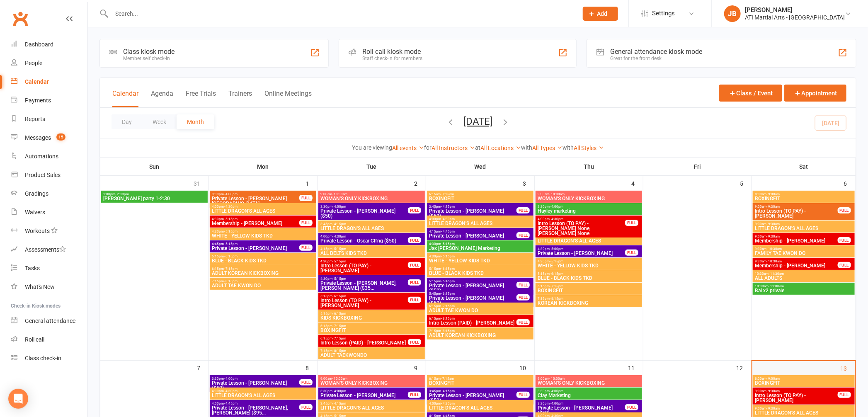 The width and height of the screenshot is (868, 417). I want to click on span: - 2:30pm, so click(122, 194).